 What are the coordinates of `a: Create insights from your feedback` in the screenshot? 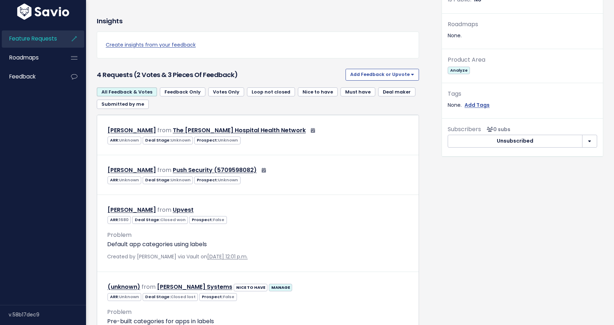 It's located at (258, 45).